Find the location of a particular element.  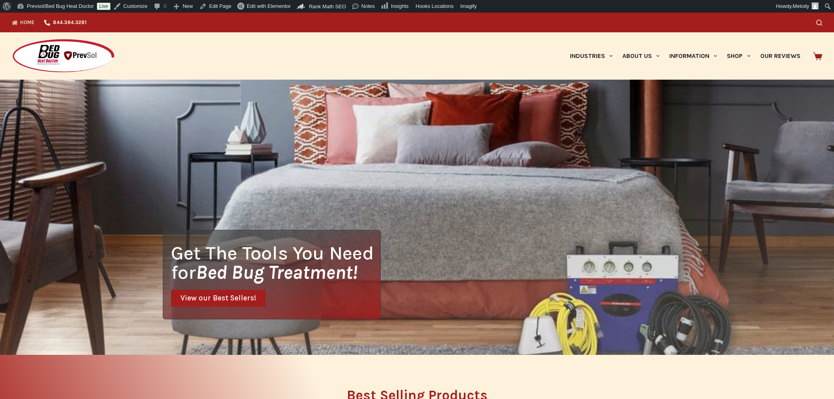

a: View our Best Sellers! is located at coordinates (218, 298).